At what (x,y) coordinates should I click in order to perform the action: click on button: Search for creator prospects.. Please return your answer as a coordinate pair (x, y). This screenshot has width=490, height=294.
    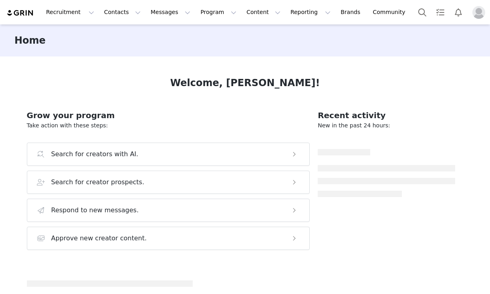
    Looking at the image, I should click on (168, 182).